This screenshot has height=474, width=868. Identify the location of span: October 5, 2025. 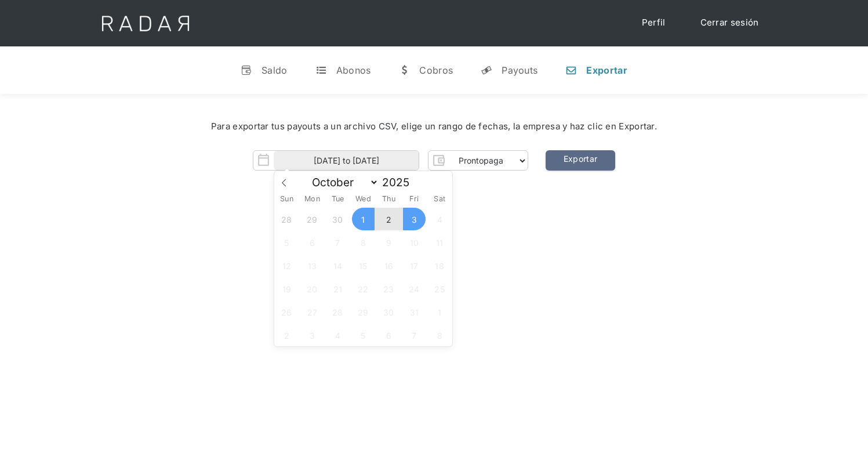
(287, 242).